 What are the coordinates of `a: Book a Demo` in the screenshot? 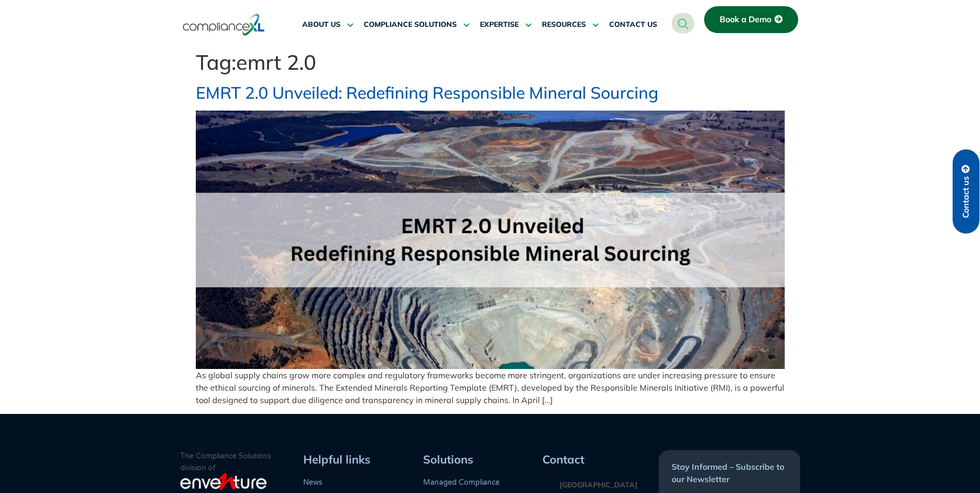 It's located at (751, 20).